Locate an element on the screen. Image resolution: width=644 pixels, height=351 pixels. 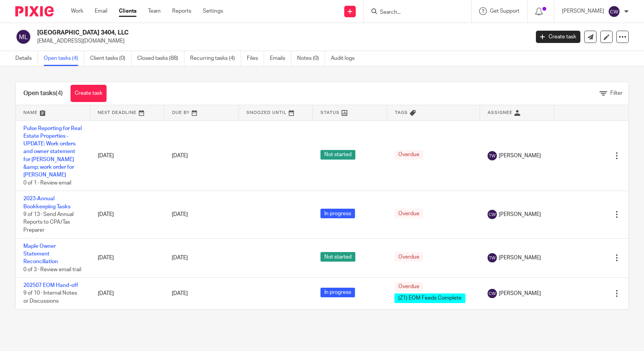
img: Pixie is located at coordinates (34, 11).